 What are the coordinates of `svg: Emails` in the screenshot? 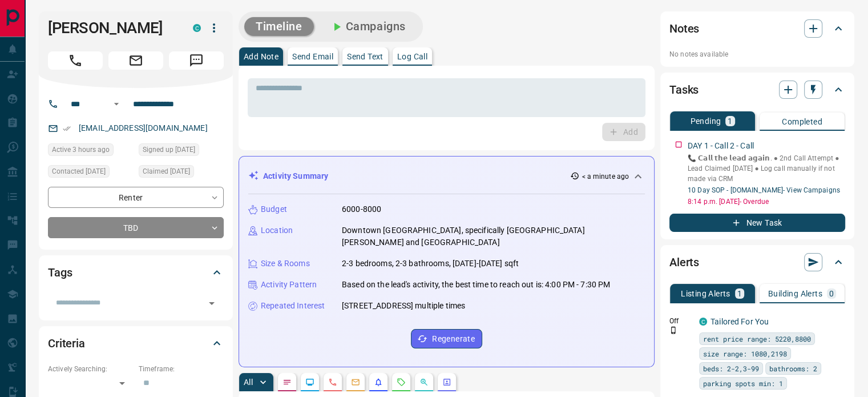 It's located at (356, 382).